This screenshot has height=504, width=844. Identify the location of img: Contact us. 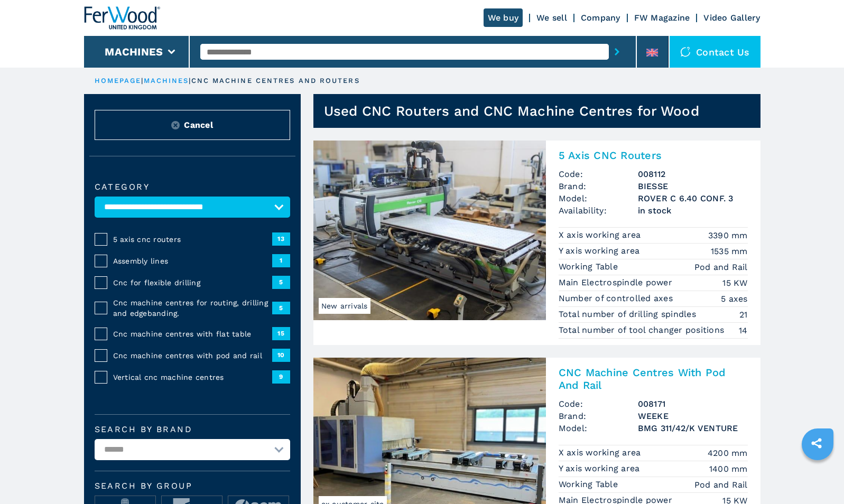
(686, 52).